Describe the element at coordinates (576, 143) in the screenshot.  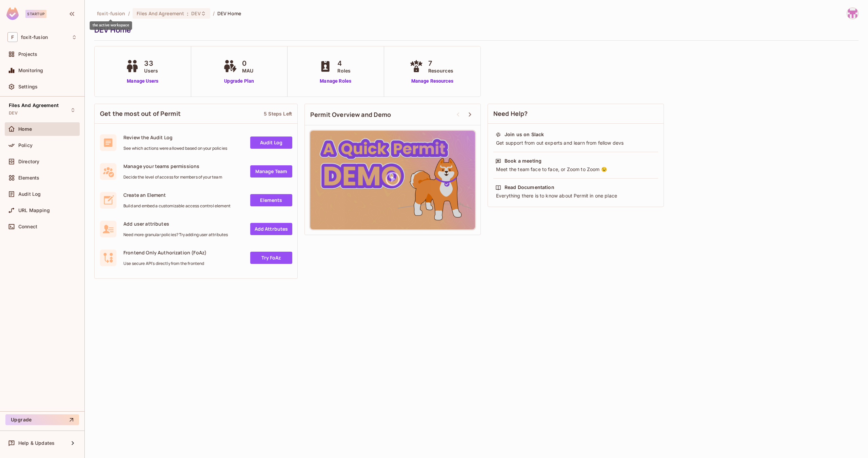
I see `div: Get support from out experts and learn from fellow devs` at that location.